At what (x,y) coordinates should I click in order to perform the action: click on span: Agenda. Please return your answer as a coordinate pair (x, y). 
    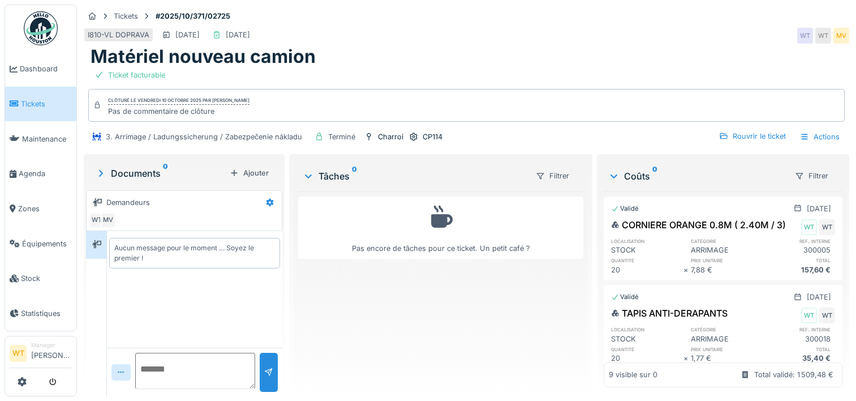
    Looking at the image, I should click on (45, 173).